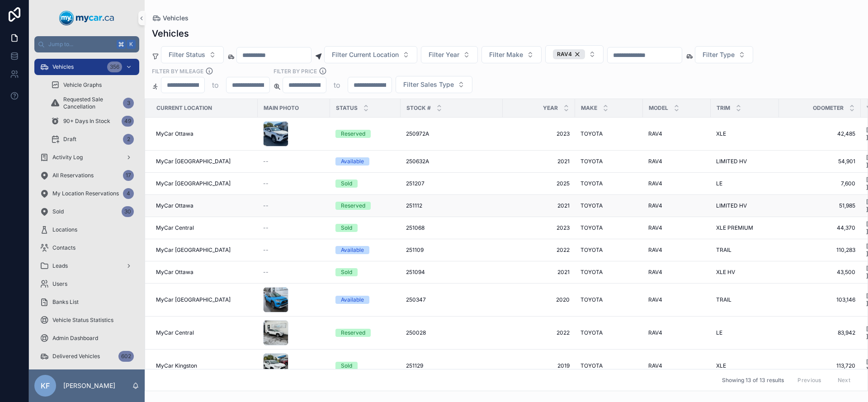  Describe the element at coordinates (819, 333) in the screenshot. I see `a: 83,942` at that location.